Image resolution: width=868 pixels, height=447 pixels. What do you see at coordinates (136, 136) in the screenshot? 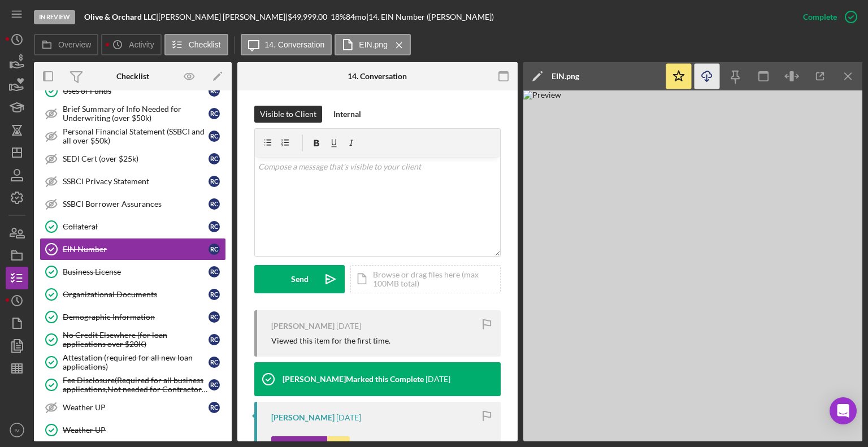
I see `div: Personal Financial Statement (SSBCI and all over $50k)` at bounding box center [136, 136].